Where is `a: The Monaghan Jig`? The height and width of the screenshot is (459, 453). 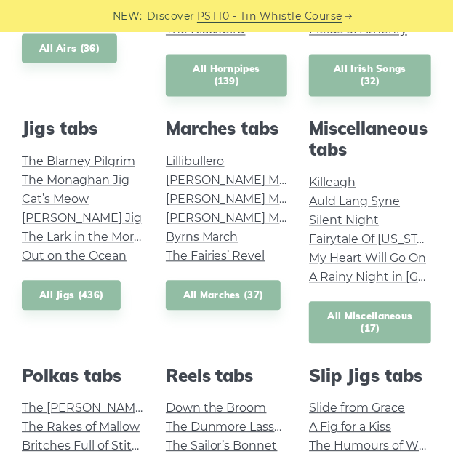
a: The Monaghan Jig is located at coordinates (76, 180).